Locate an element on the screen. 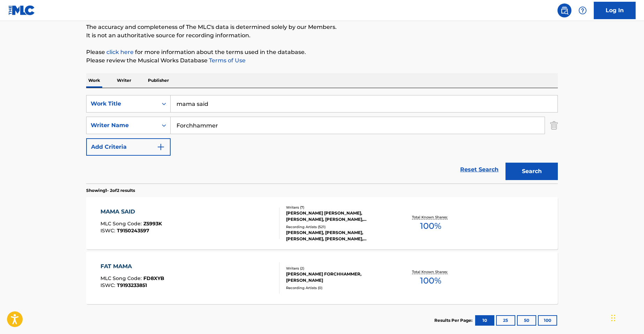 This screenshot has height=334, width=644. span: Z5993K is located at coordinates (152, 224).